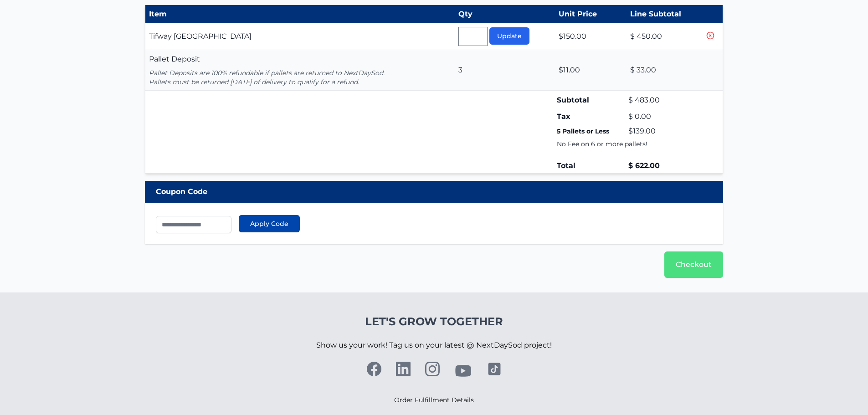  Describe the element at coordinates (300, 14) in the screenshot. I see `th: Item` at that location.